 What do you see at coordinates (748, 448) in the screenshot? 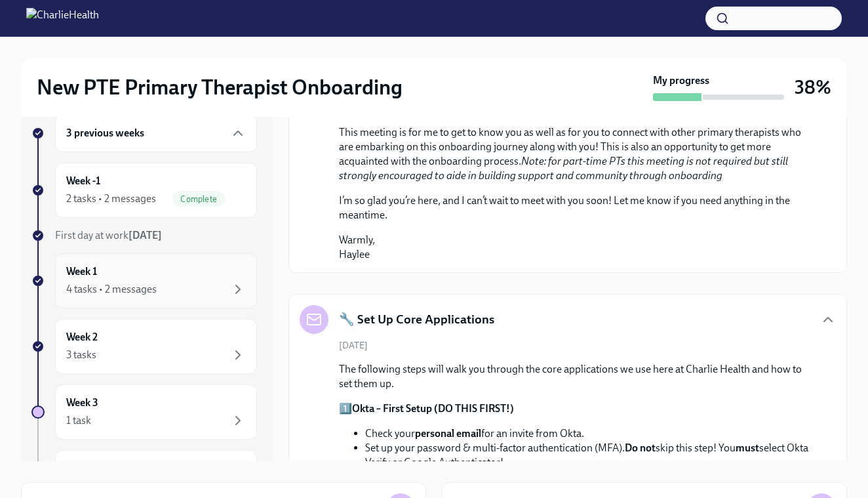
I see `strong: must` at bounding box center [748, 448].